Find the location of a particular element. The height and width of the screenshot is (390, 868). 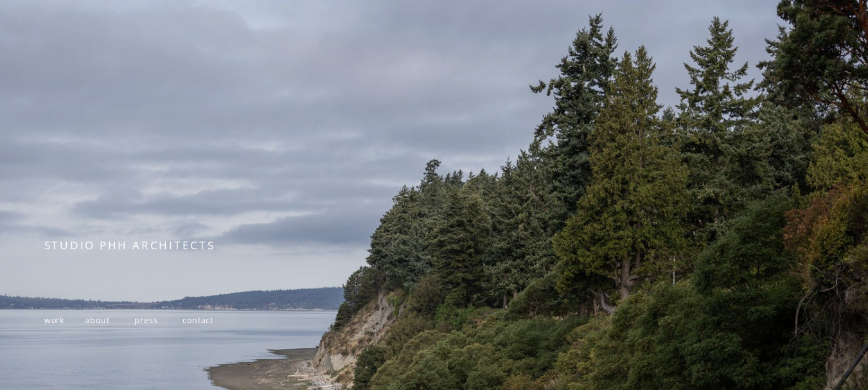

span: press is located at coordinates (146, 321).